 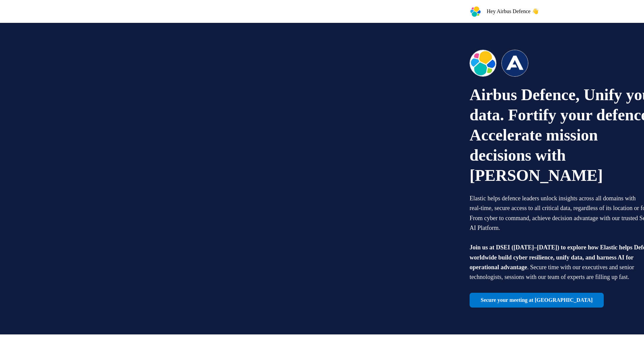 What do you see at coordinates (513, 11) in the screenshot?
I see `p: Hey Airbus Defence 👋` at bounding box center [513, 11].